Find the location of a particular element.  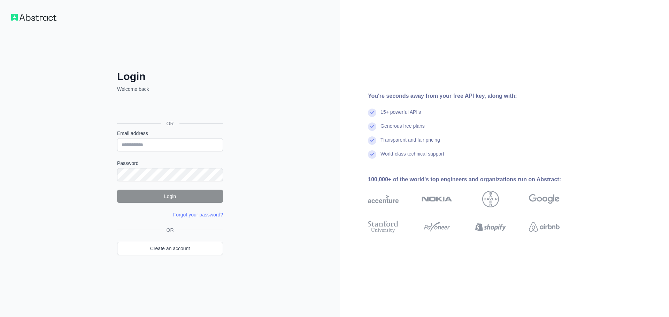

a: Create an account is located at coordinates (170, 249).